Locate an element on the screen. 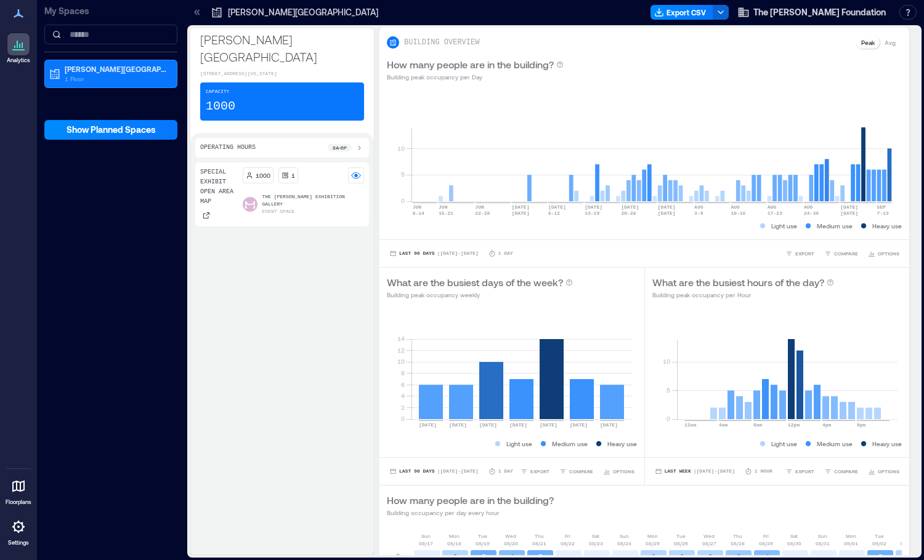  text: 7-13 is located at coordinates (883, 213).